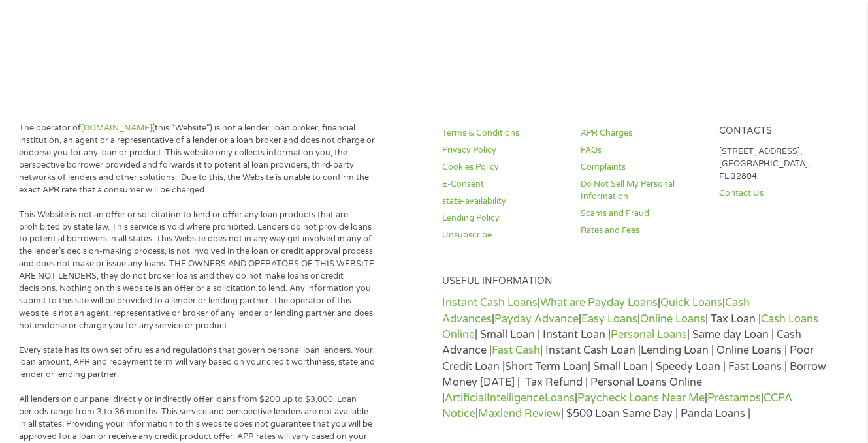 The image size is (868, 443). What do you see at coordinates (503, 235) in the screenshot?
I see `a: Unsubscribe` at bounding box center [503, 235].